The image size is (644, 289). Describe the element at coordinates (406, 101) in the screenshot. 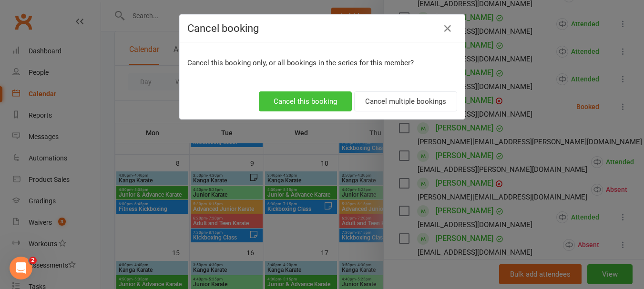

I see `button: Cancel multiple bookings` at that location.